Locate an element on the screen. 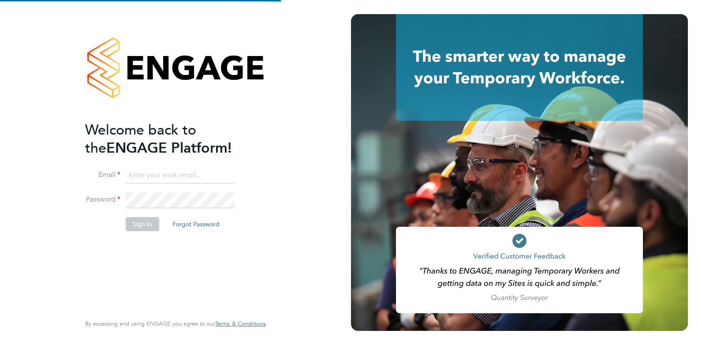 The image size is (702, 345). span: Terms & Conditions is located at coordinates (240, 323).